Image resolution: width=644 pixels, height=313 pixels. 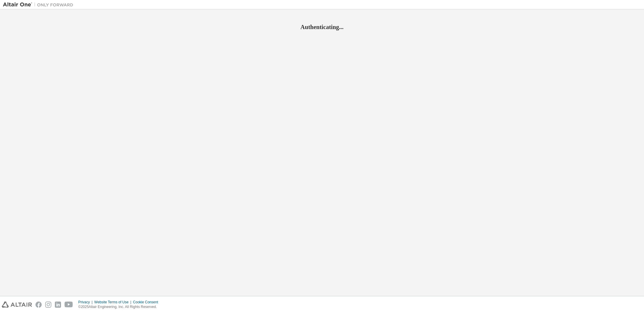 I want to click on p: © 2025 Altair Engineering, Inc. All Rights Reserved., so click(x=120, y=307).